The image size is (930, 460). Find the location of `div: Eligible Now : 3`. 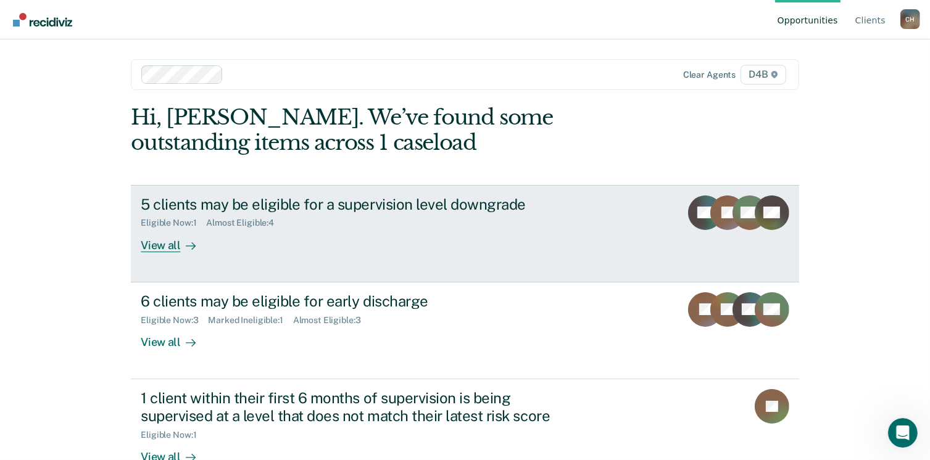

div: Eligible Now : 3 is located at coordinates (174, 320).